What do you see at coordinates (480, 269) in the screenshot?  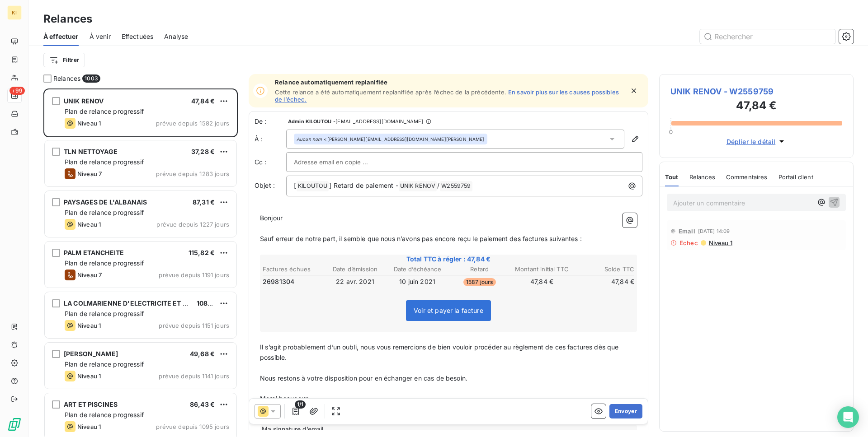 I see `th: Retard` at bounding box center [480, 269].